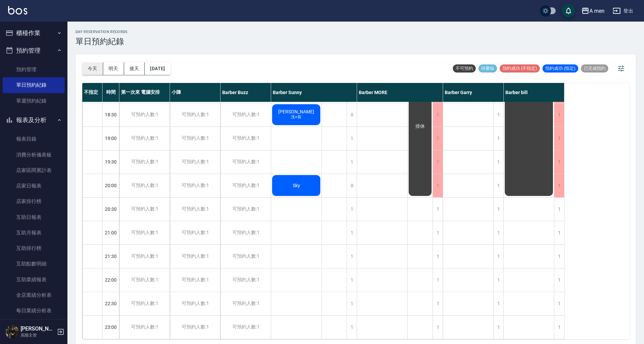 This screenshot has height=344, width=644. What do you see at coordinates (488, 69) in the screenshot?
I see `span: 待審核` at bounding box center [488, 69].